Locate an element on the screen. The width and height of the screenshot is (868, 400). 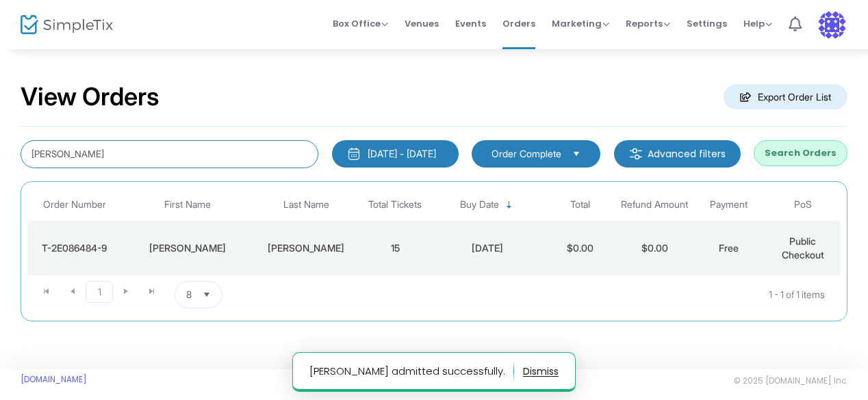
span: Events is located at coordinates (470, 23).